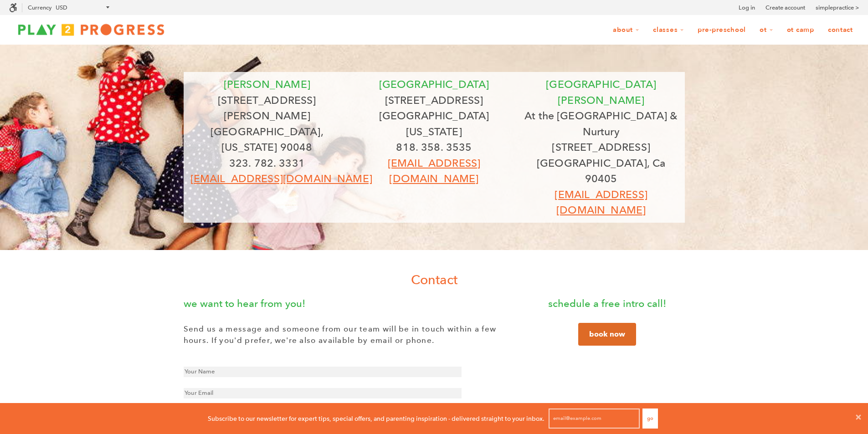  Describe the element at coordinates (607, 303) in the screenshot. I see `p: schedule a free intro call!` at that location.